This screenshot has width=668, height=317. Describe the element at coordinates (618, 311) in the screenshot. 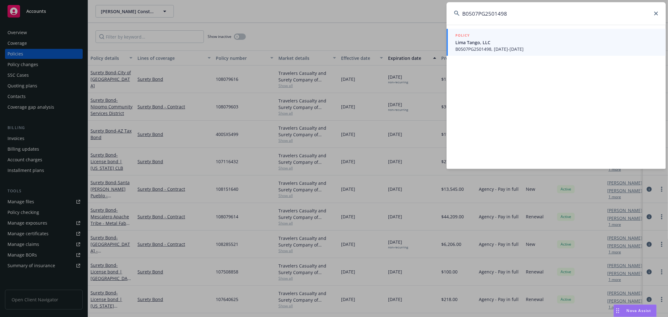

I see `div: Drag to move` at that location.